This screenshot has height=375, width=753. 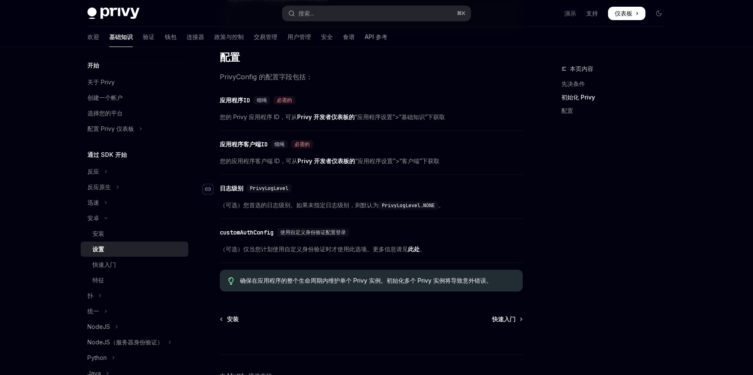 I want to click on button: 切换 React 部分, so click(x=134, y=172).